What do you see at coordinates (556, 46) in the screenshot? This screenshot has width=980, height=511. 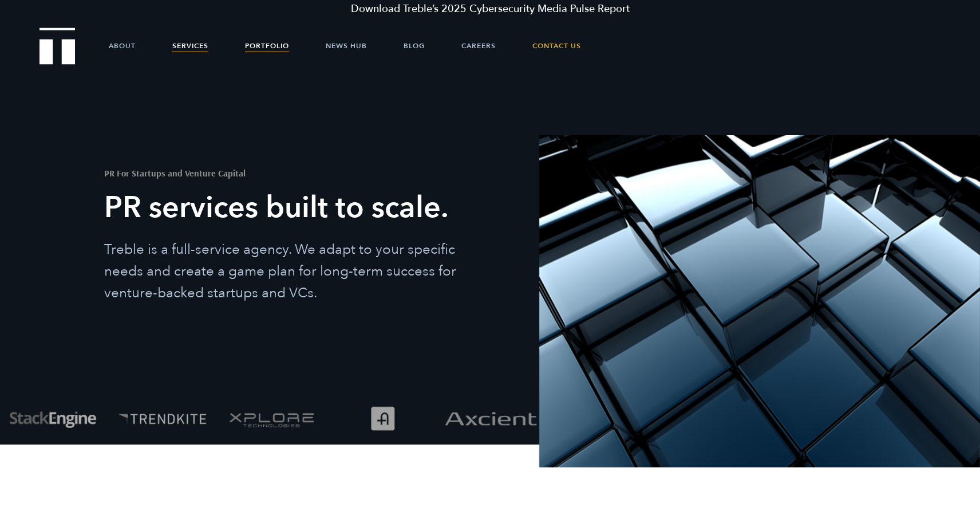 I see `a: Contact Us` at bounding box center [556, 46].